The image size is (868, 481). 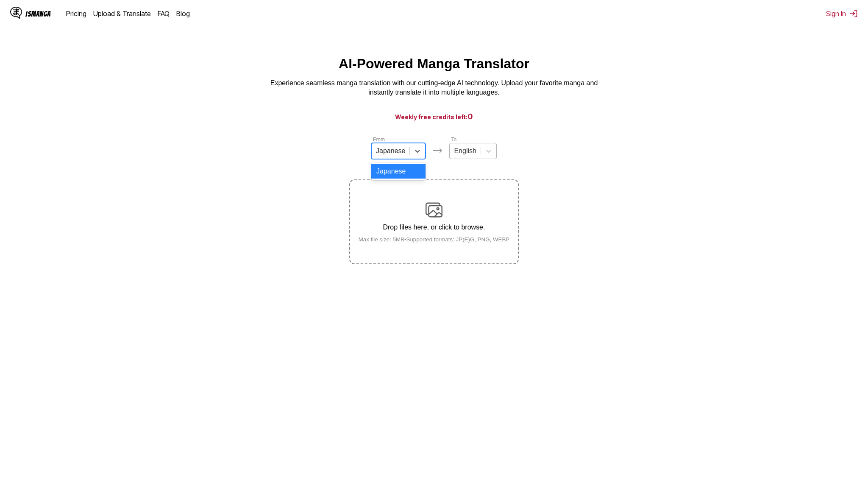 I want to click on img: IsManga Logo, so click(x=16, y=13).